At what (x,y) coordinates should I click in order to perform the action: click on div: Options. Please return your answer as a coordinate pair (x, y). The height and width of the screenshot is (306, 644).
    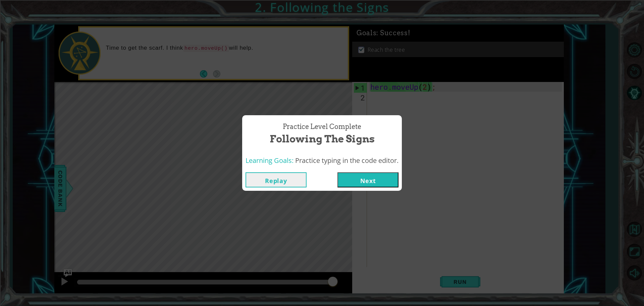
    Looking at the image, I should click on (322, 30).